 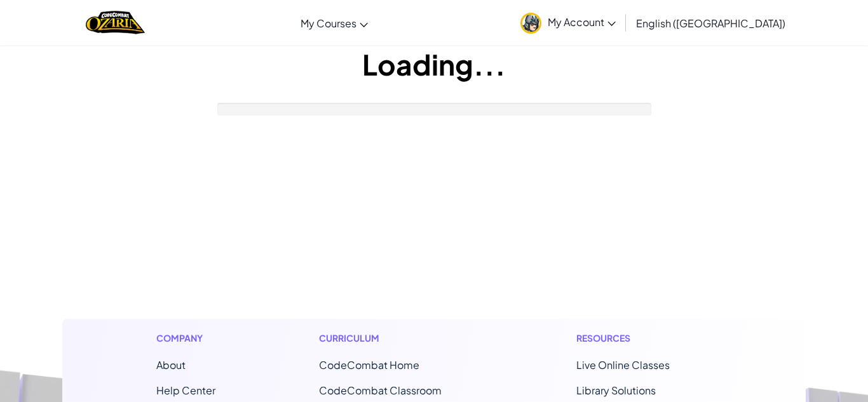 What do you see at coordinates (369, 364) in the screenshot?
I see `span: CodeCombat Home` at bounding box center [369, 364].